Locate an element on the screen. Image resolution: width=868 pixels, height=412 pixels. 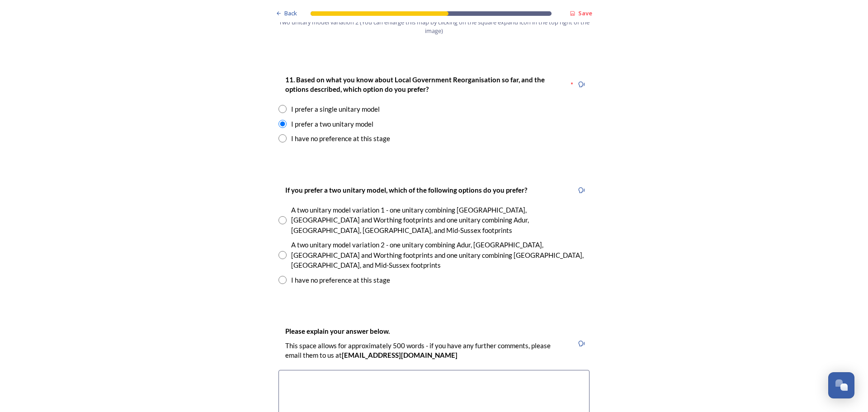
p: This space allows for approximately 500 words - if you have any further comments, please email th... is located at coordinates (426, 350).